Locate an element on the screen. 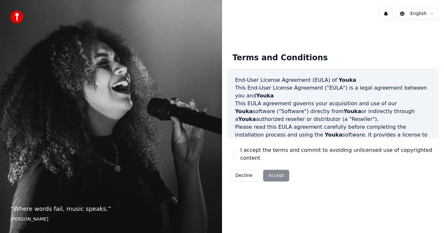  img: youka is located at coordinates (17, 17).